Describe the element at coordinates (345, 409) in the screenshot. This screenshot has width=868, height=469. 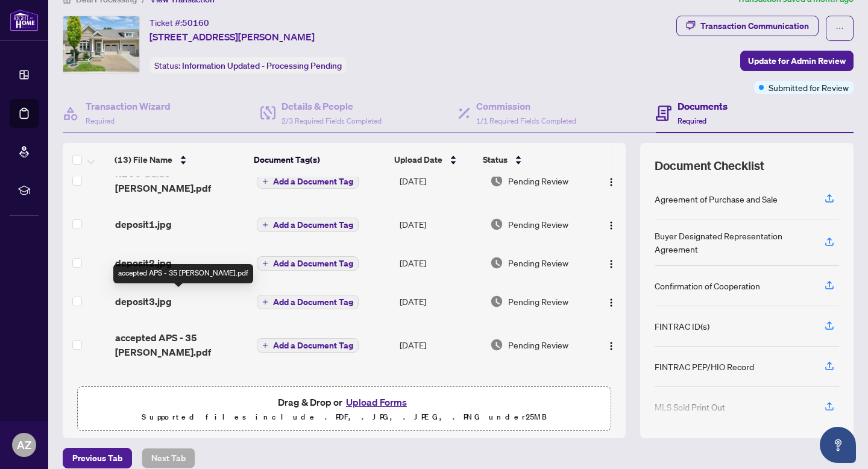
I see `span: Drag & Drop orUpload FormsSupported files include .PDF, .JPG, .JPEG, .PNG under25MB` at that location.